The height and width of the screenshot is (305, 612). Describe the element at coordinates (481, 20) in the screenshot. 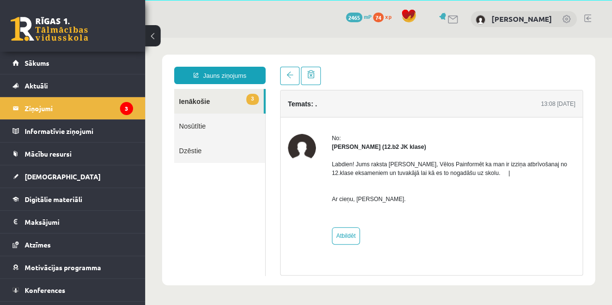

I see `img: Matīss Liepiņš` at that location.